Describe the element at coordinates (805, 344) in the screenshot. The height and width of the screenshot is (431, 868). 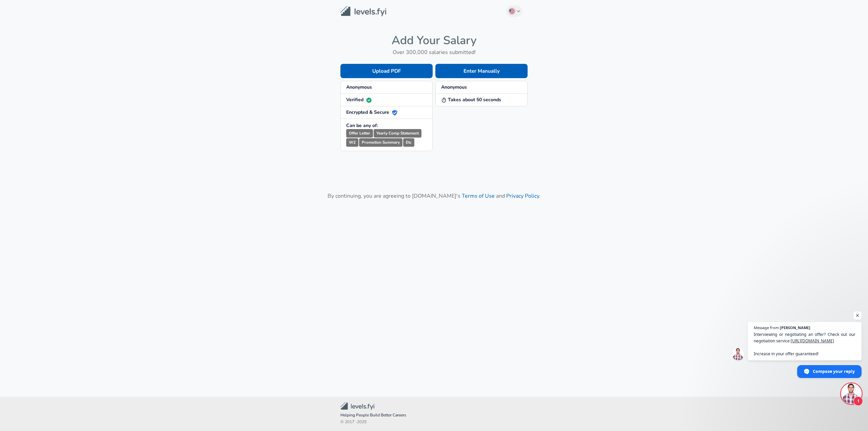
I see `span: Interviewing or negotiating an offer? Check out our negotiation service: Increase in your offer g...` at that location.